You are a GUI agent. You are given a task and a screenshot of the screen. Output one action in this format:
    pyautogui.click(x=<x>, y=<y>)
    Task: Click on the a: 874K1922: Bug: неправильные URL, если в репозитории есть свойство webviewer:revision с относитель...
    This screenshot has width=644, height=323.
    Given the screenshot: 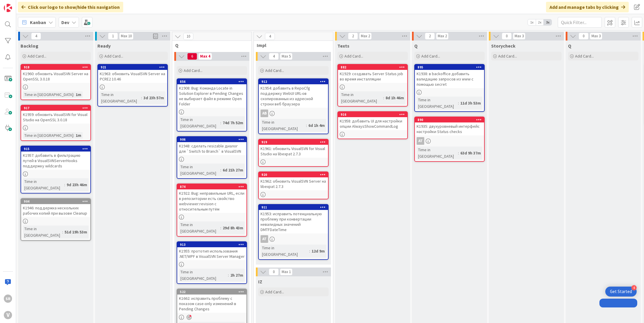 What is the action you would take?
    pyautogui.click(x=212, y=210)
    